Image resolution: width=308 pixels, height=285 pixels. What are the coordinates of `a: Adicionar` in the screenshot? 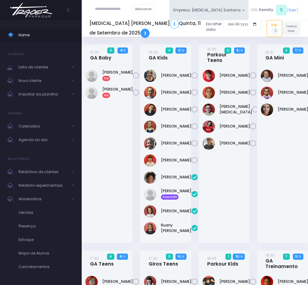 It's located at (143, 9).